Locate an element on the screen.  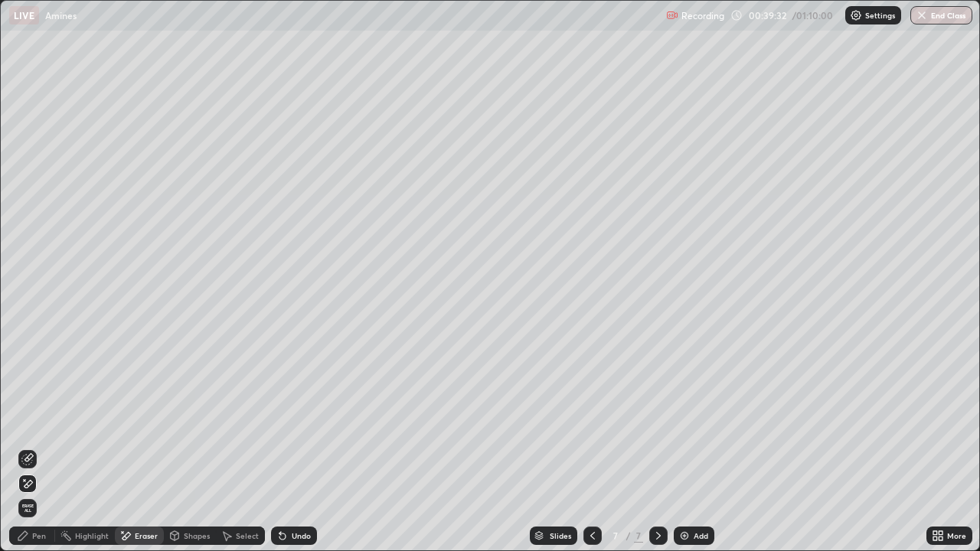
p: Settings is located at coordinates (880, 15).